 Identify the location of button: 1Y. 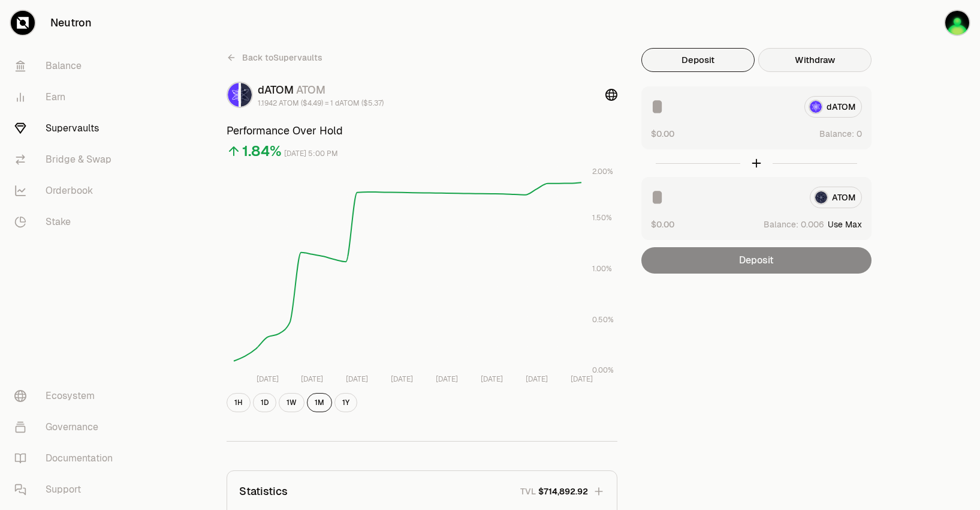
(346, 402).